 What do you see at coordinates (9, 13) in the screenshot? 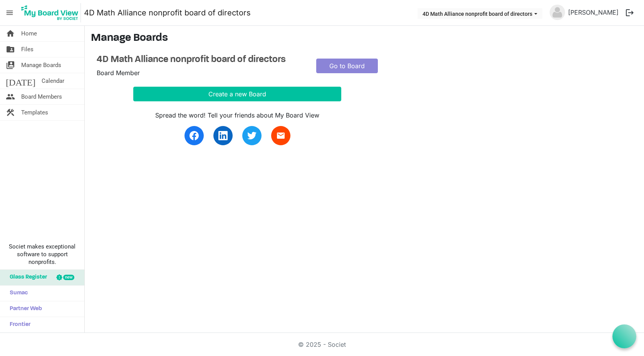
I see `span: menu` at bounding box center [9, 13].